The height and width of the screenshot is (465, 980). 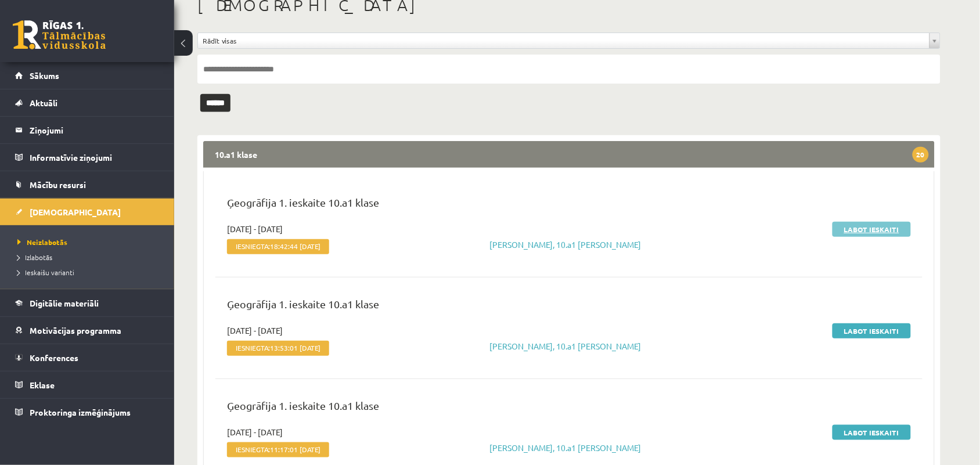 I want to click on a: Motivācijas programma, so click(x=87, y=330).